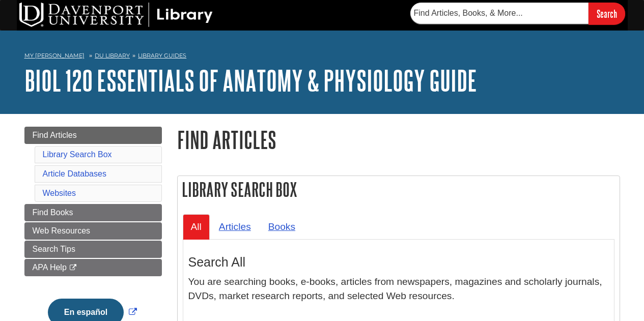 Image resolution: width=644 pixels, height=321 pixels. What do you see at coordinates (607, 13) in the screenshot?
I see `input: Search` at bounding box center [607, 13].